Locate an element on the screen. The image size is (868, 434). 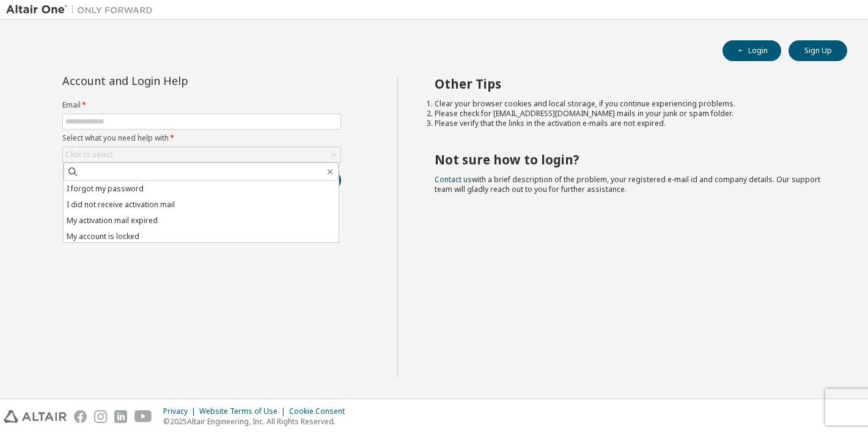
li: I forgot my password is located at coordinates (201, 189).